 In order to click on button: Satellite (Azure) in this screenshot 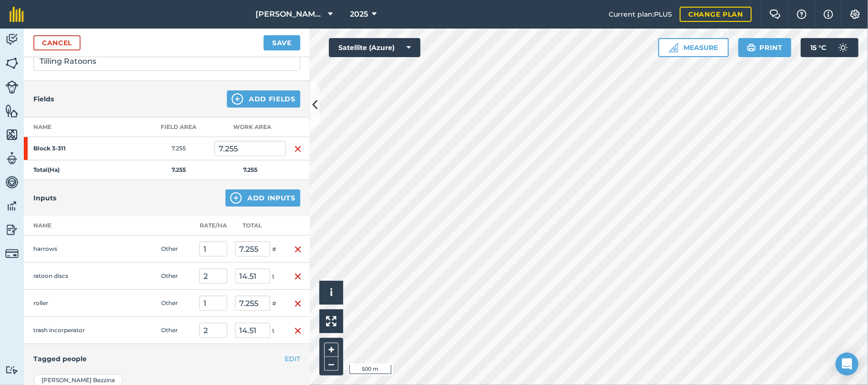, I will do `click(375, 47)`.